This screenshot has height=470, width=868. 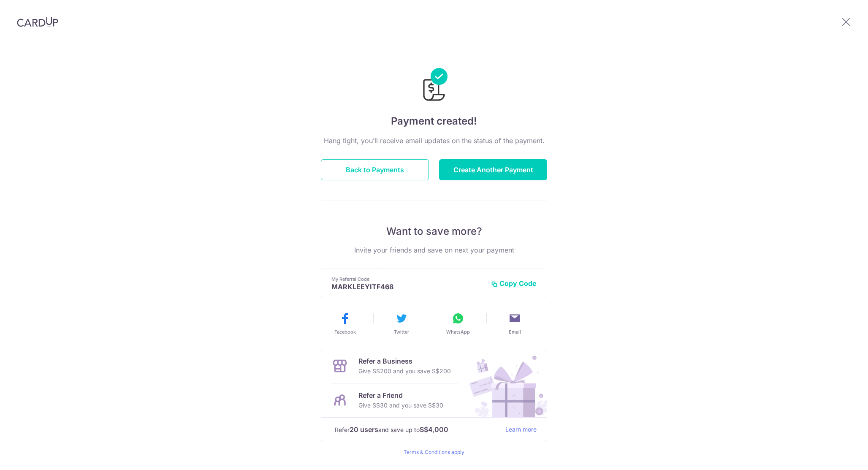 I want to click on button: Twitter, so click(x=402, y=323).